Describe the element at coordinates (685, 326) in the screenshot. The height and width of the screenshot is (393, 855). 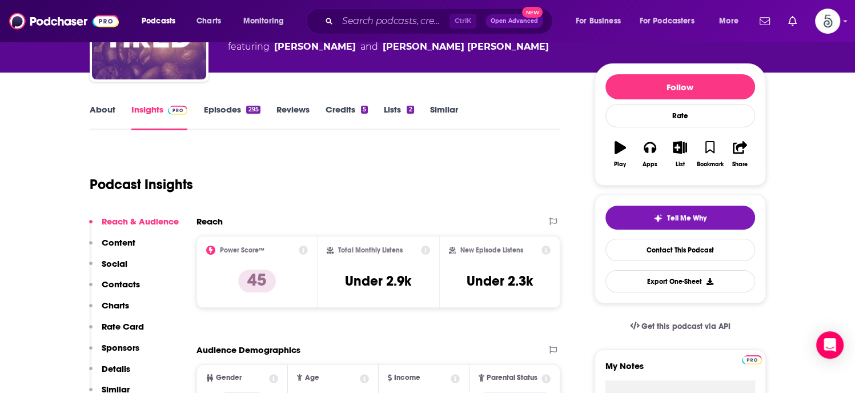
I see `span: Get this podcast via API` at that location.